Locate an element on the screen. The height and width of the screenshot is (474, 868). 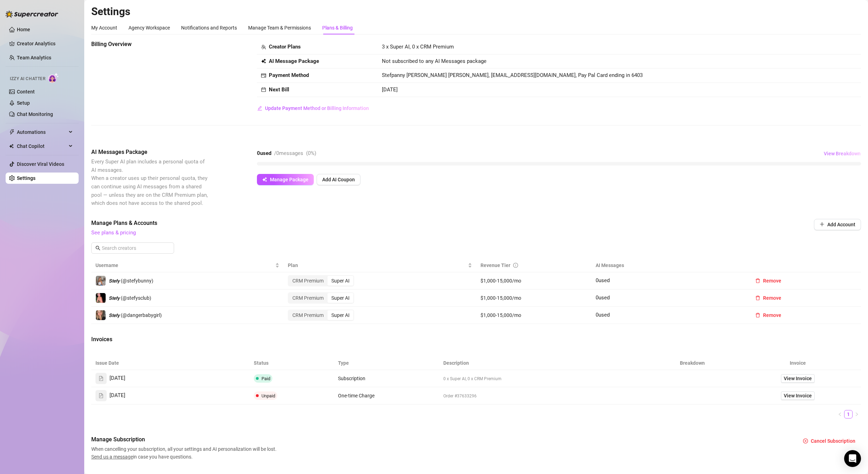
span: Update Payment Method or Billing Information is located at coordinates (317, 109).